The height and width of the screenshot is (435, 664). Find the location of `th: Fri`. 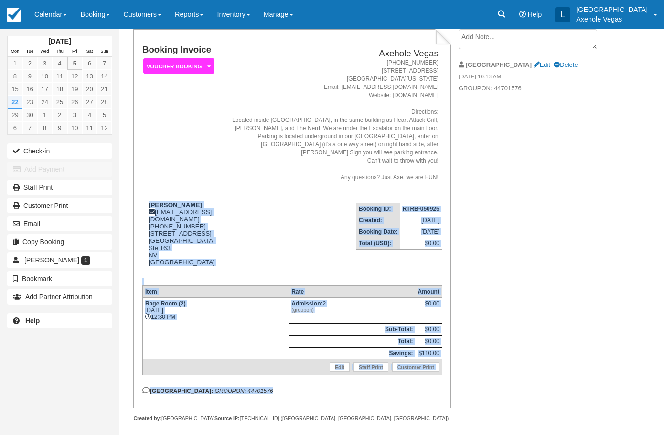

th: Fri is located at coordinates (75, 52).